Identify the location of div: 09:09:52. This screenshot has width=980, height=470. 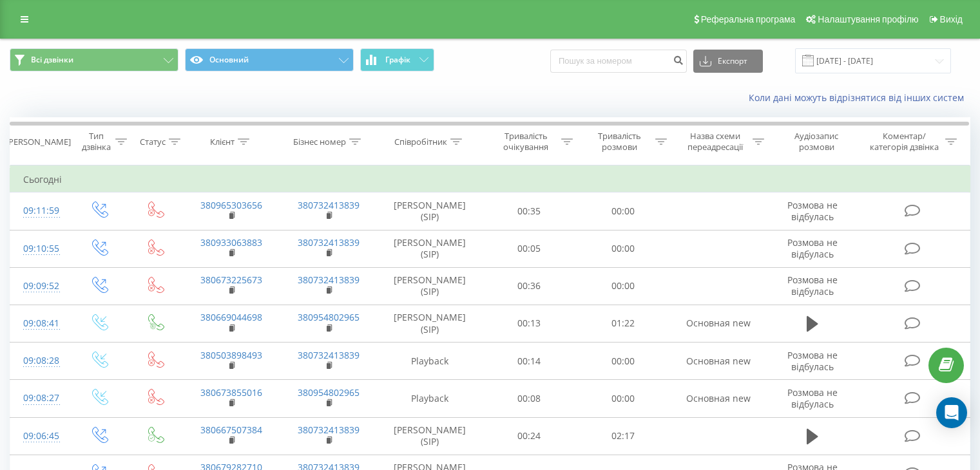
(40, 286).